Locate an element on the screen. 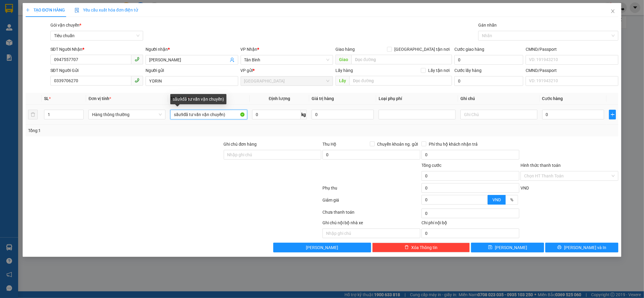  span: Lấy hàng is located at coordinates (344, 70).